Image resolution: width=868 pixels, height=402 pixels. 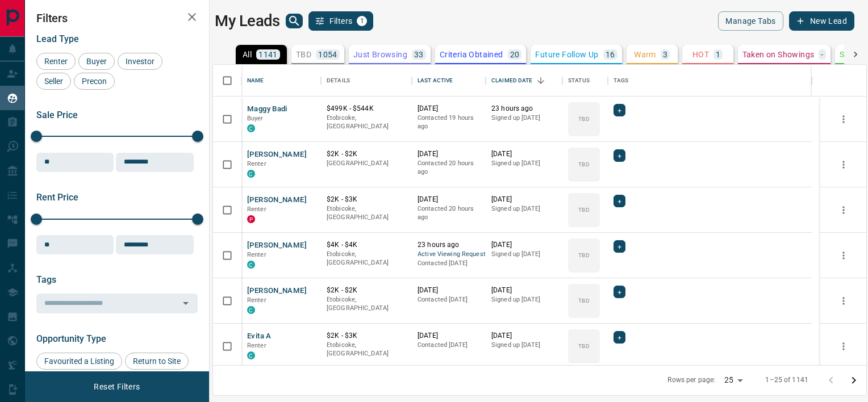 I want to click on div: Name, so click(x=256, y=80).